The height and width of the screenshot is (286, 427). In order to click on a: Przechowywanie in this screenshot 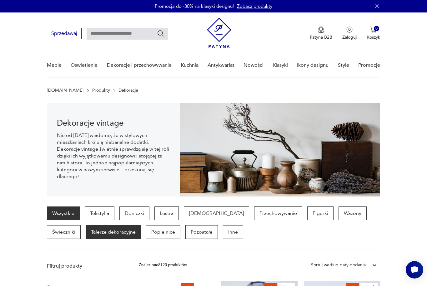, I will do `click(278, 214)`.